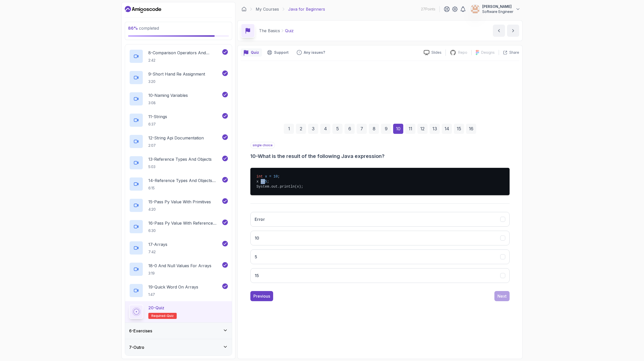 Image resolution: width=644 pixels, height=361 pixels. Describe the element at coordinates (380, 156) in the screenshot. I see `h3: 10 - What is the result of the following Java expression?` at that location.